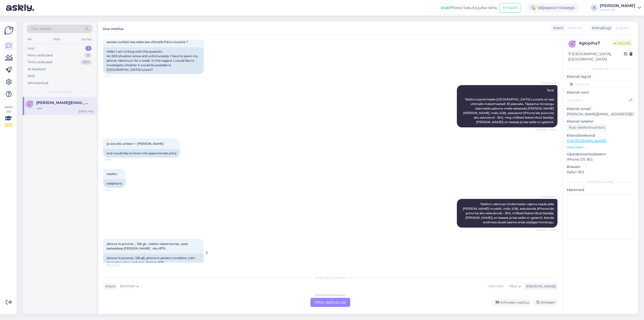 This screenshot has width=644, height=320. Describe the element at coordinates (40, 56) in the screenshot. I see `div: Minu vestlused` at that location.